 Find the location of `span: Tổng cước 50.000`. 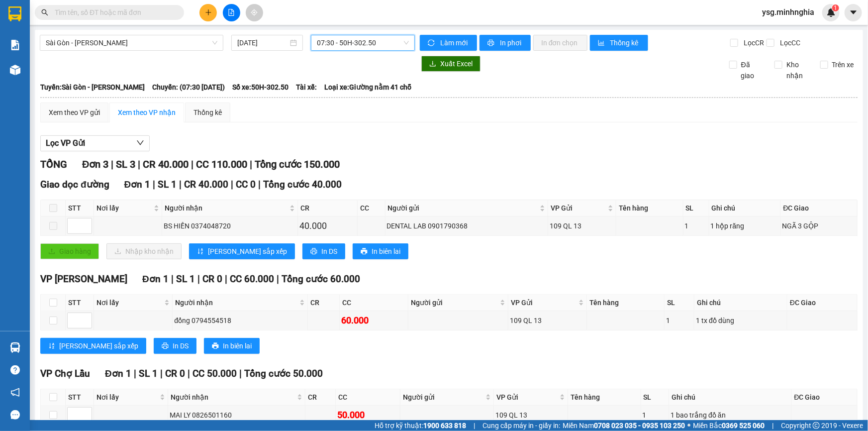

span: Tổng cước 50.000 is located at coordinates (284, 373).